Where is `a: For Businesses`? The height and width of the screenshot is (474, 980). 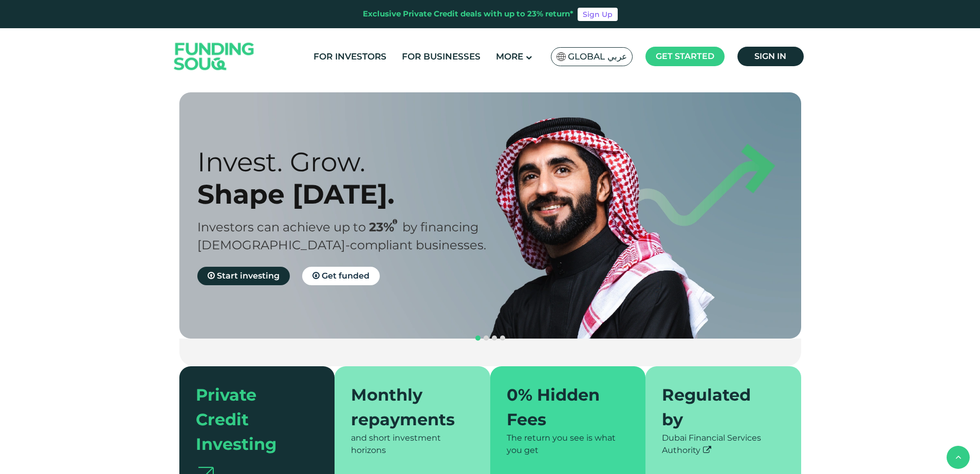
a: For Businesses is located at coordinates (441, 57).